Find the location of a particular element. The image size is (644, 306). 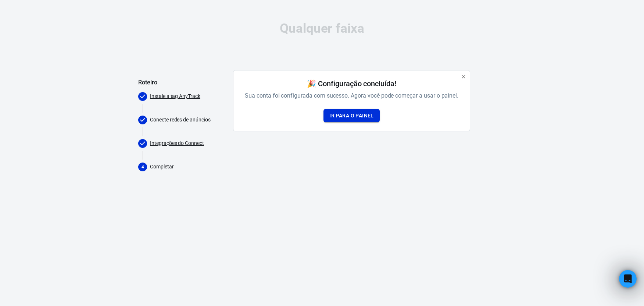

a: Integrações do Connect is located at coordinates (177, 143).